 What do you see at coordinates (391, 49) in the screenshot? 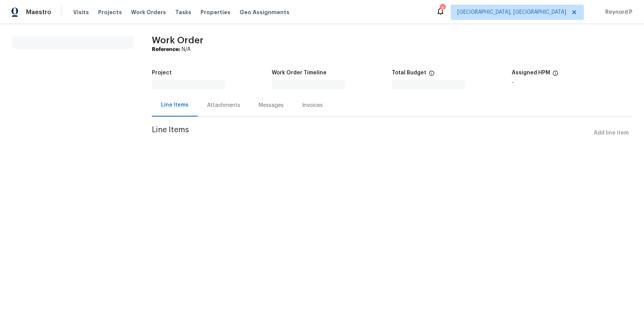
I see `div: N/A` at bounding box center [391, 49].